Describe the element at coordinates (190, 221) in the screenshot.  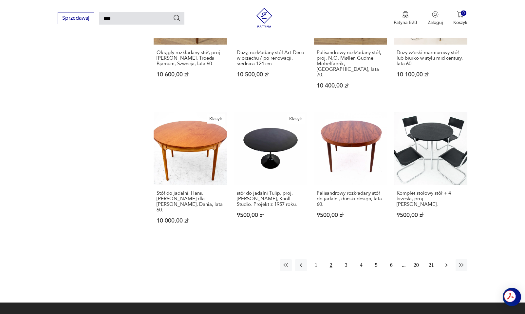
I see `p: 10 000,00 zł` at that location.